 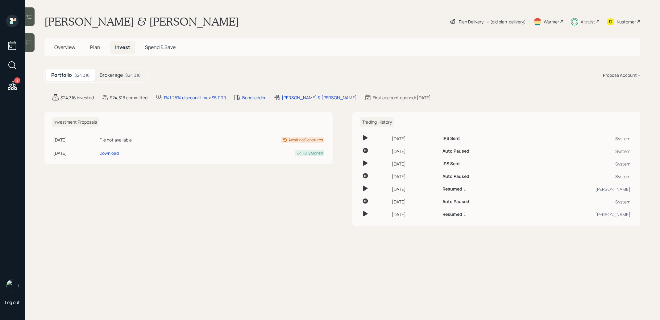 What do you see at coordinates (147, 140) in the screenshot?
I see `div: File not available` at bounding box center [147, 140].